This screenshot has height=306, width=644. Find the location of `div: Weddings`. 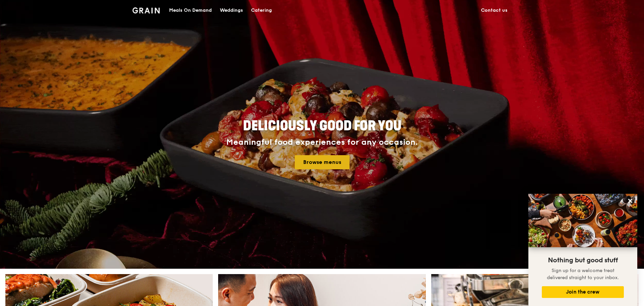

div: Weddings is located at coordinates (231, 11).